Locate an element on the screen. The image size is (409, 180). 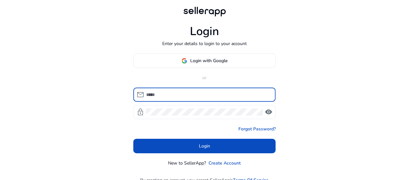
button: Login is located at coordinates (204, 146).